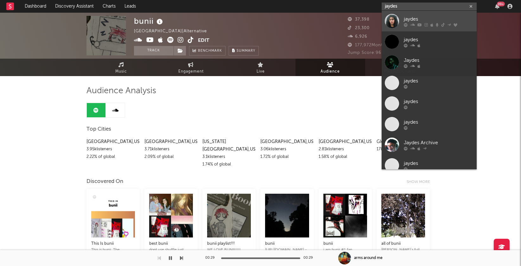  What do you see at coordinates (121, 91) in the screenshot?
I see `span: Audience Analysis` at bounding box center [121, 91].